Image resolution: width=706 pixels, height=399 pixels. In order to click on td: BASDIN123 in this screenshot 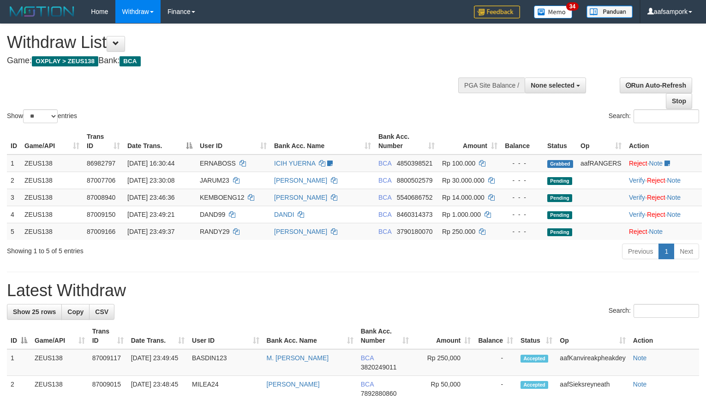, I will do `click(225, 363)`.